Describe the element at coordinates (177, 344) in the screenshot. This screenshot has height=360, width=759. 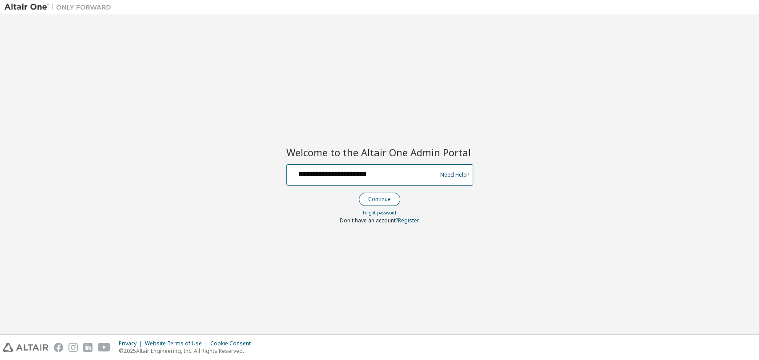
I see `div: Website Terms of Use` at that location.